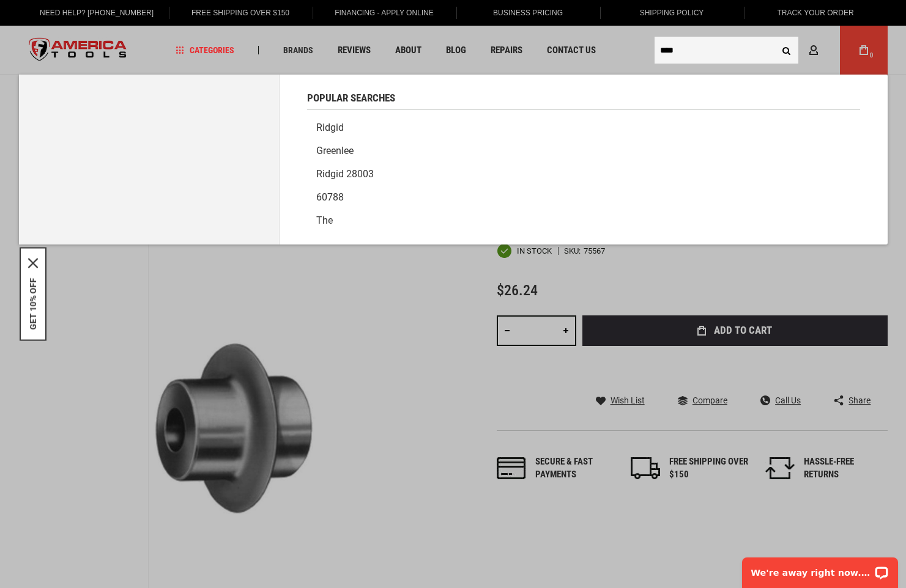 This screenshot has height=588, width=906. I want to click on span: Popular Searches, so click(351, 98).